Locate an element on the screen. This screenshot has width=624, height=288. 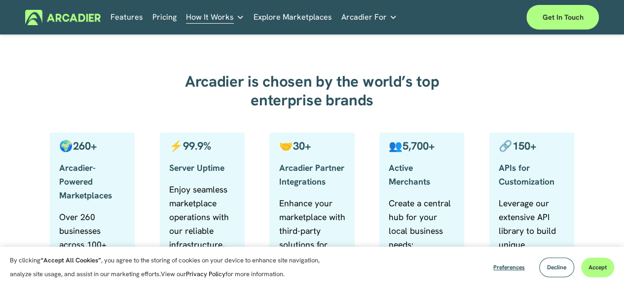
a: Get in touch is located at coordinates (562, 17).